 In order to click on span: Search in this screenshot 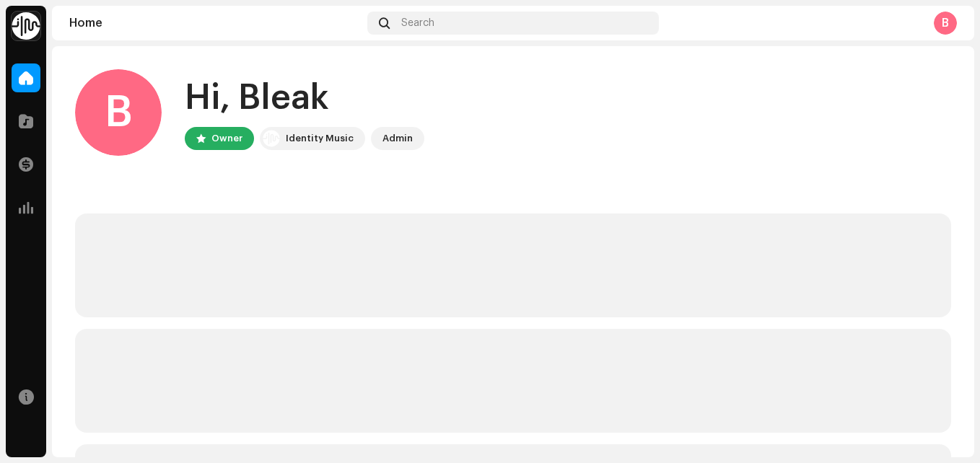, I will do `click(418, 23)`.